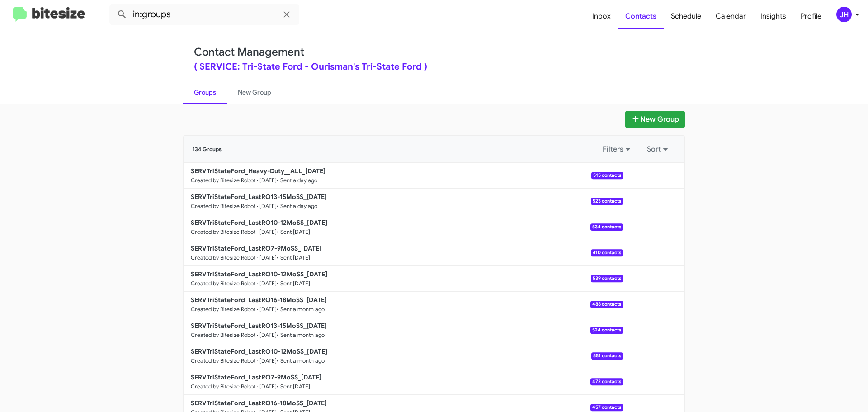 The width and height of the screenshot is (868, 412). Describe the element at coordinates (207, 149) in the screenshot. I see `span: 134 Groups` at that location.